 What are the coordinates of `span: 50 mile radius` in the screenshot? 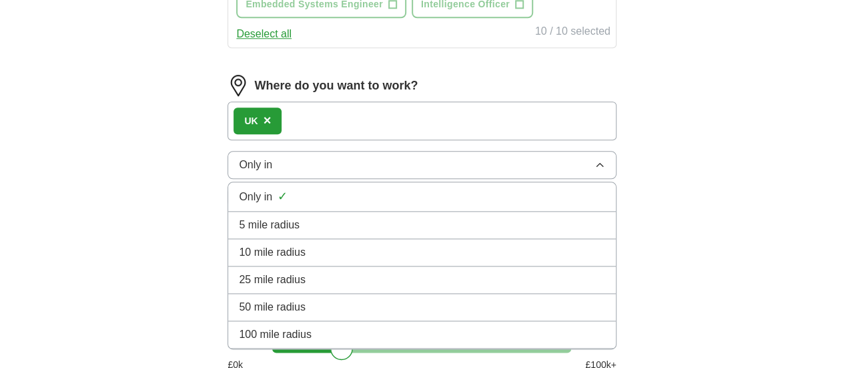 It's located at (272, 307).